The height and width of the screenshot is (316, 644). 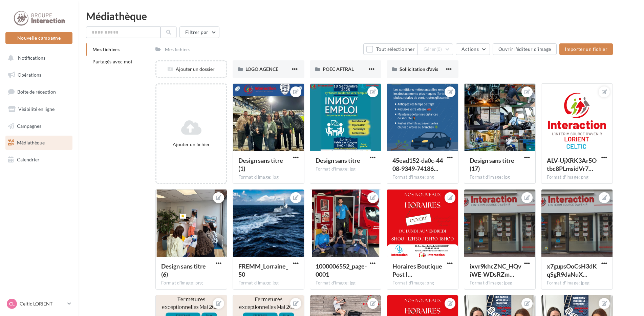 What do you see at coordinates (492, 164) in the screenshot?
I see `span: Design sans titre (17)` at bounding box center [492, 164].